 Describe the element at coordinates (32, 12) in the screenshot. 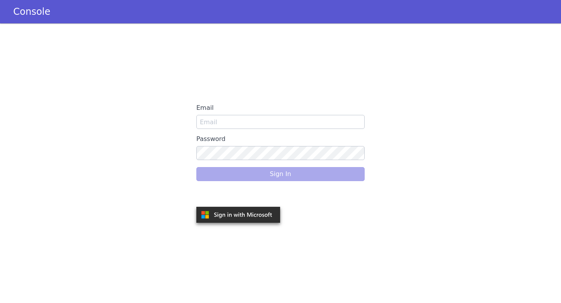

I see `a: Console` at that location.